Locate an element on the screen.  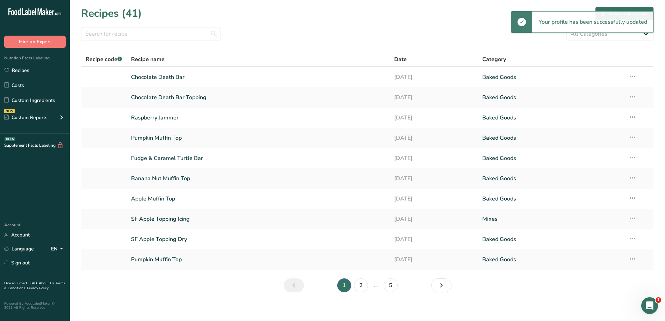
div: Your profile has been successfully updated is located at coordinates (593, 22).